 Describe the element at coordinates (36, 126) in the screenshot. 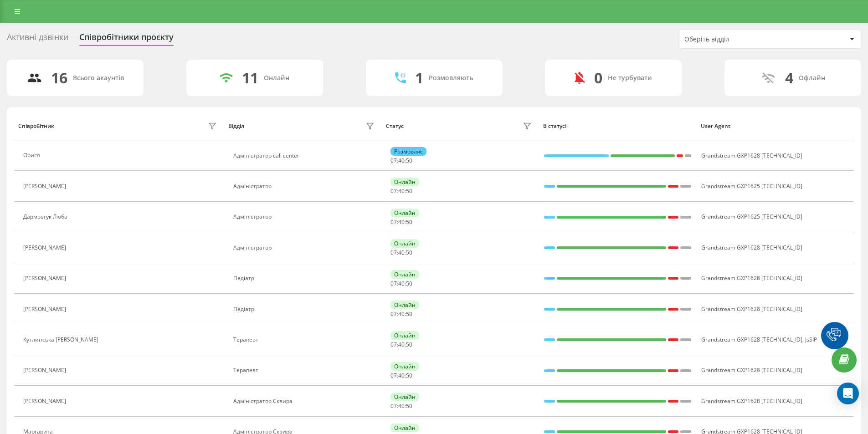

I see `div: Співробітник` at that location.